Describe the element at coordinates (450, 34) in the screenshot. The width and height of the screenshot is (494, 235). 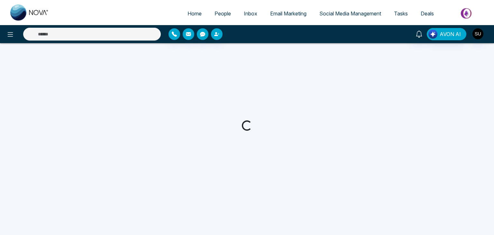
I see `span: AVON AI` at that location.